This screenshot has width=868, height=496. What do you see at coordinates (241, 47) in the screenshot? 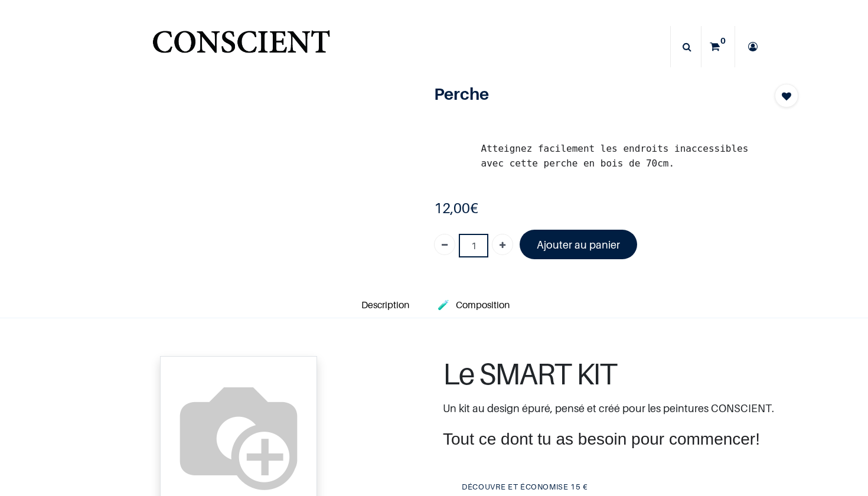
I see `img: Conscient` at bounding box center [241, 47].